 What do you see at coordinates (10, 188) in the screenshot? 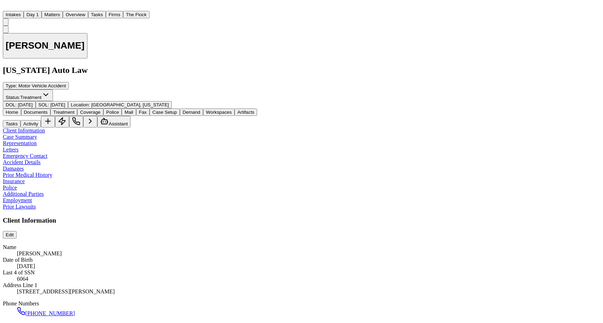
I see `a: Police` at bounding box center [10, 188].